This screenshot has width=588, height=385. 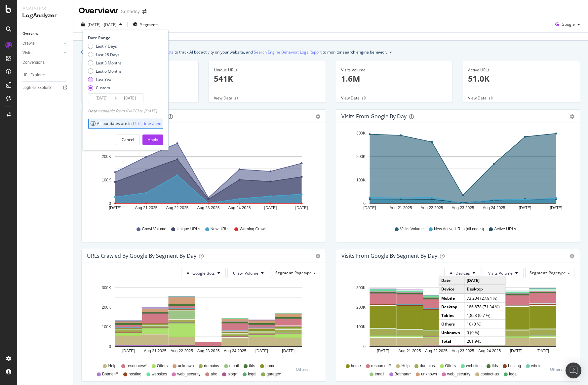 What do you see at coordinates (559, 369) in the screenshot?
I see `div: Others...` at bounding box center [559, 369].